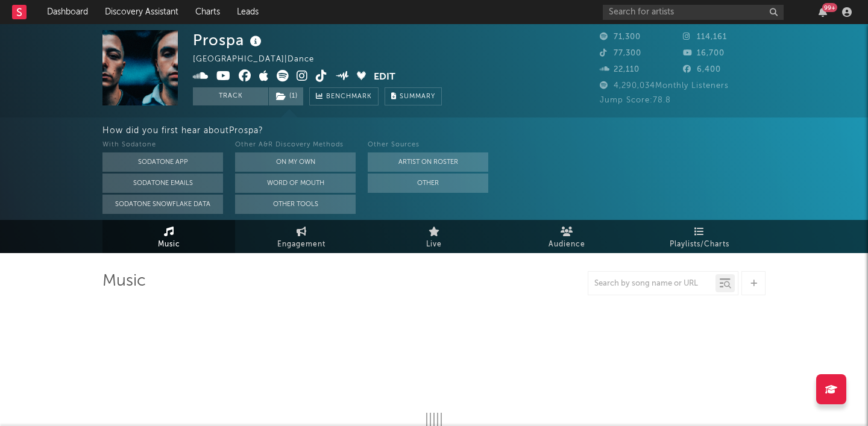 This screenshot has width=868, height=426. Describe the element at coordinates (286, 96) in the screenshot. I see `button: (1)` at that location.